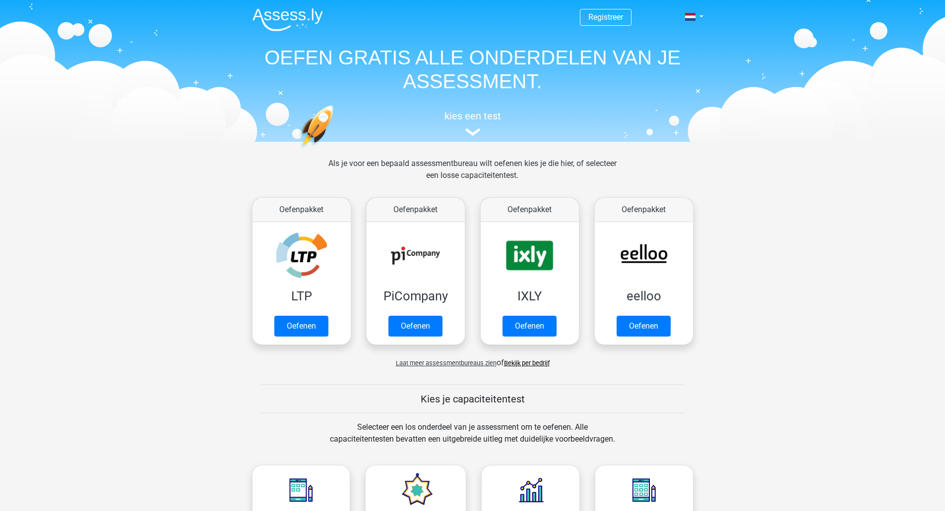 This screenshot has height=511, width=945. I want to click on a: Bekijk per bedrijf, so click(527, 363).